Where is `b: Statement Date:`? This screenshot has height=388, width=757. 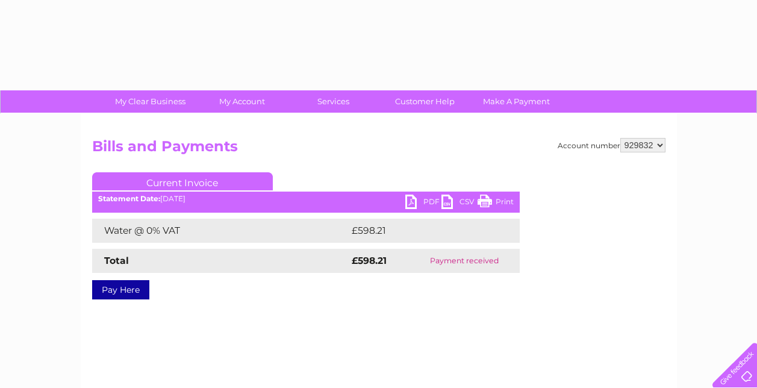
b: Statement Date: is located at coordinates (129, 198).